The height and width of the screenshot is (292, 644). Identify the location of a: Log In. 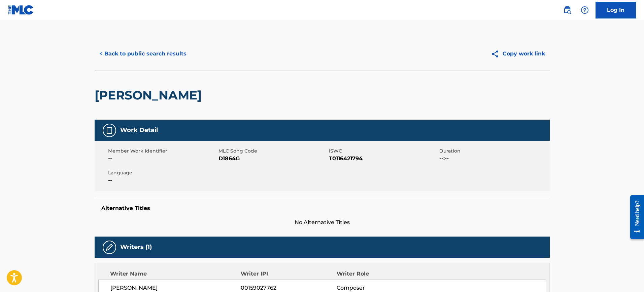
(616, 10).